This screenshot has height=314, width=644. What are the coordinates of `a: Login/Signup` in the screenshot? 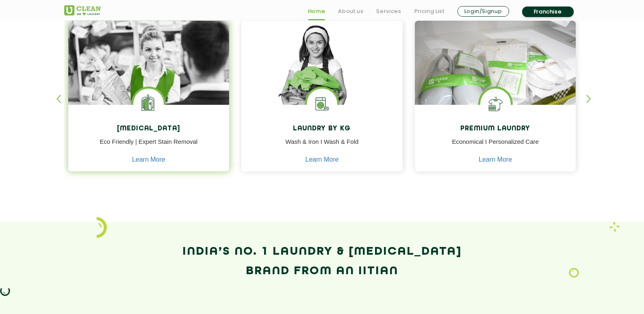 It's located at (483, 12).